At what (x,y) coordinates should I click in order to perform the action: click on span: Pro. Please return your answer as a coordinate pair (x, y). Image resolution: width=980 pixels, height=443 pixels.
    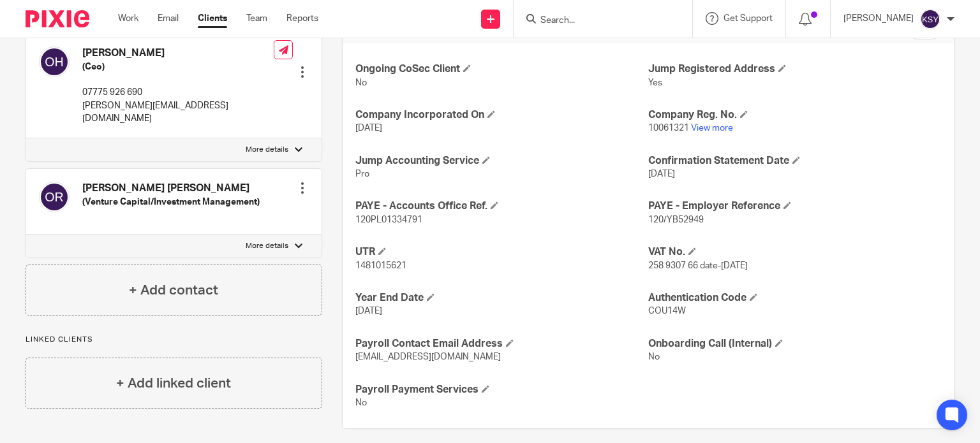
    Looking at the image, I should click on (363, 174).